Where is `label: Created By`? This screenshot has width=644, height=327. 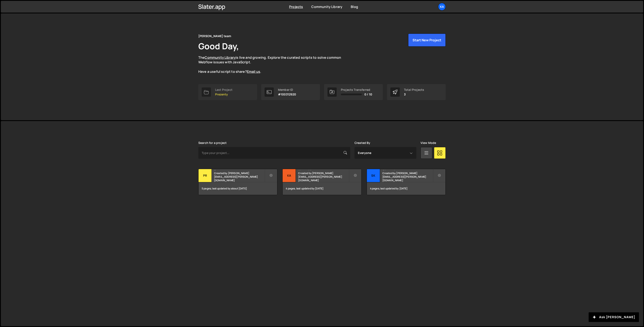
label: Created By is located at coordinates (363, 143).